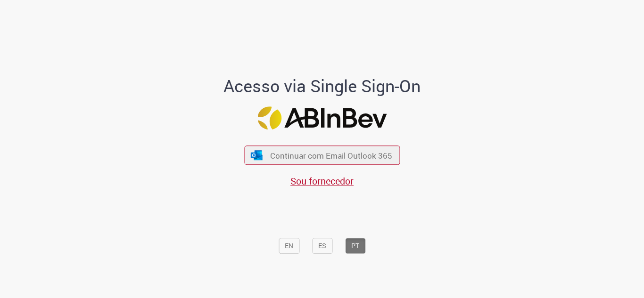 This screenshot has width=644, height=298. I want to click on a: Sou fornecedor, so click(322, 181).